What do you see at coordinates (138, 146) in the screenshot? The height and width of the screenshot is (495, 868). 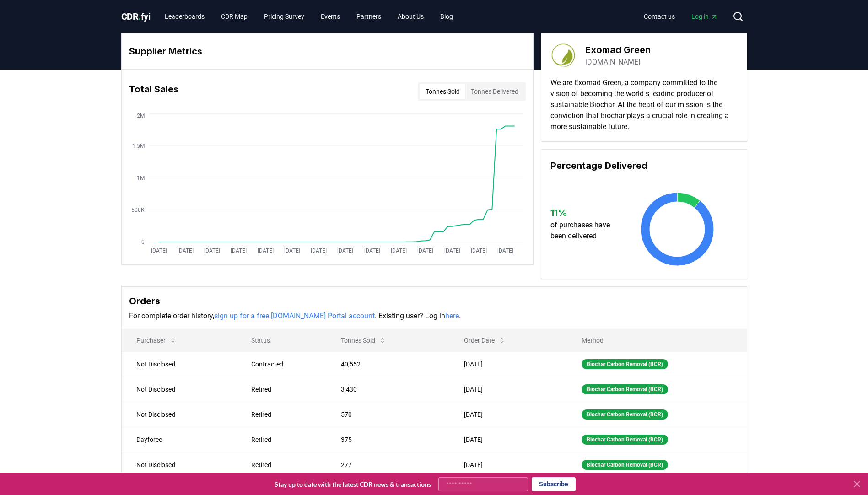 I see `tspan: 1.5M` at bounding box center [138, 146].